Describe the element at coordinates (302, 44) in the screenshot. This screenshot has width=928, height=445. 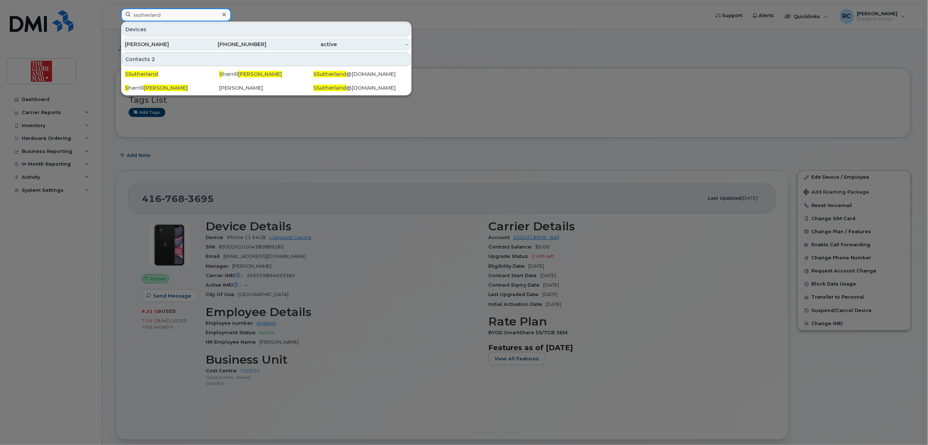
I see `div: active` at that location.